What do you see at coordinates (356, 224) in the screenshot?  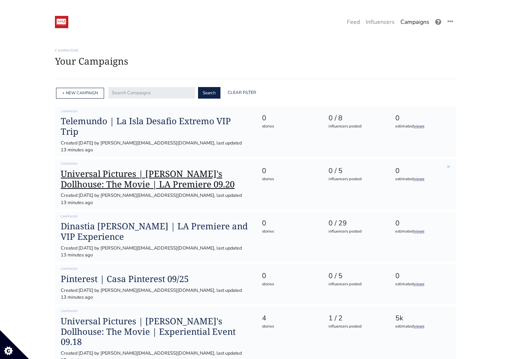 I see `div: 0 / 29` at bounding box center [356, 224].